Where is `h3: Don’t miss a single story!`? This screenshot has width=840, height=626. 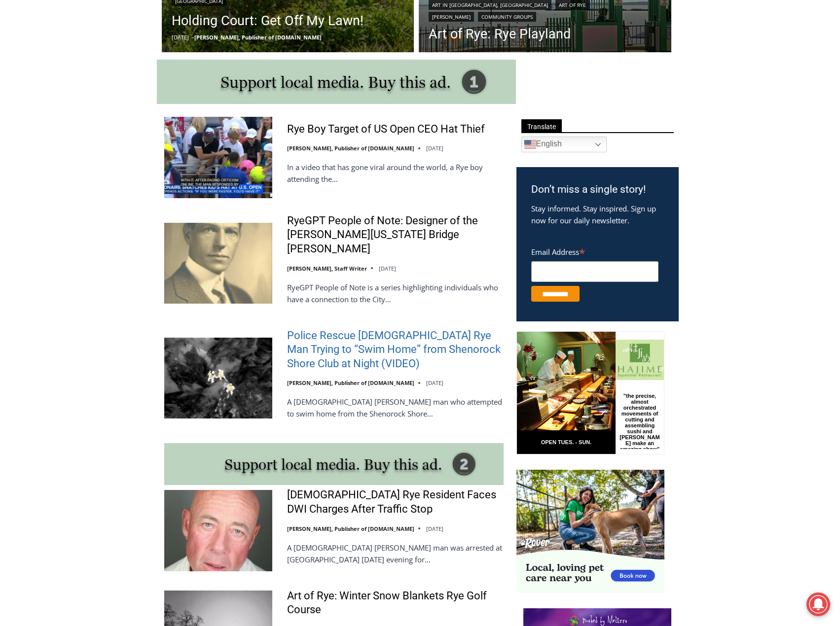 h3: Don’t miss a single story! is located at coordinates (598, 189).